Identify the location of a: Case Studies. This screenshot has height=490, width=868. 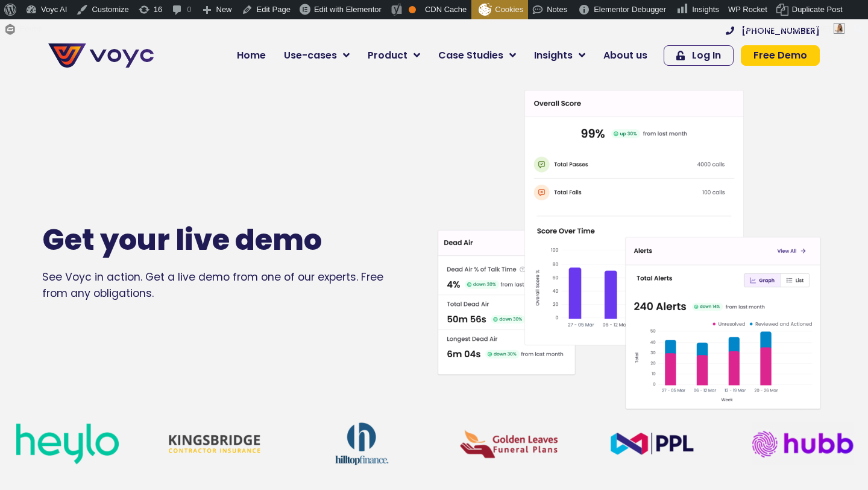
(477, 55).